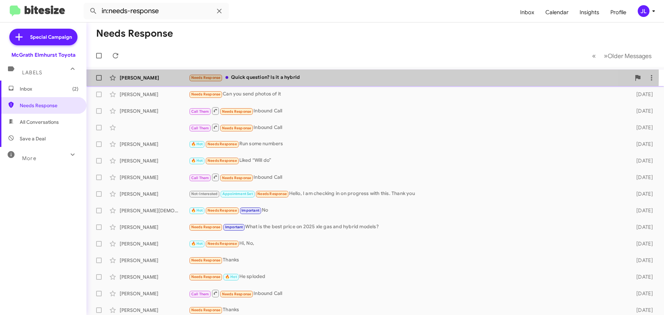 The width and height of the screenshot is (664, 315). What do you see at coordinates (75, 89) in the screenshot?
I see `span: (2)` at bounding box center [75, 89].